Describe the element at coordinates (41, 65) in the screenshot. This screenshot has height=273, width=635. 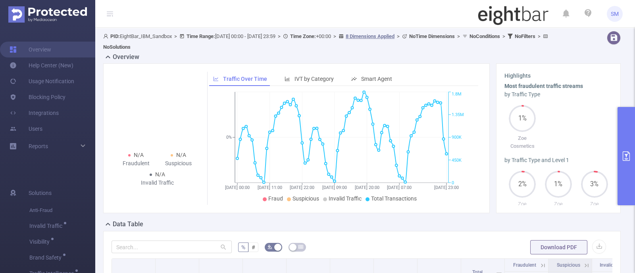
I see `a: Help Center (New)` at that location.